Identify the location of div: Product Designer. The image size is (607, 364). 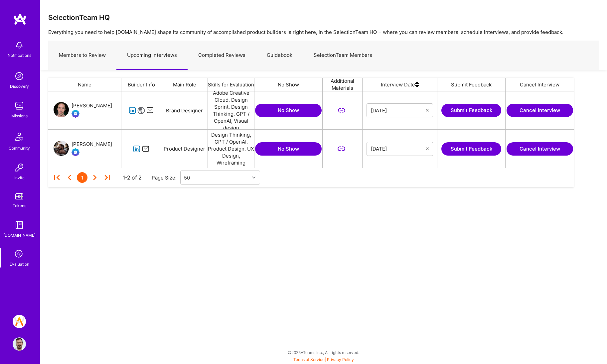
(185, 149).